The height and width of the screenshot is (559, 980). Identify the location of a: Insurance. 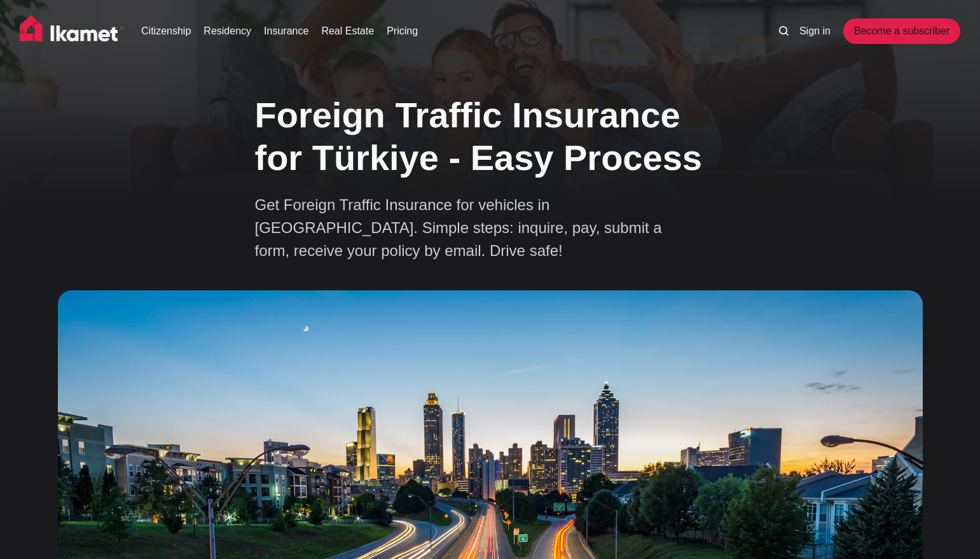
(287, 31).